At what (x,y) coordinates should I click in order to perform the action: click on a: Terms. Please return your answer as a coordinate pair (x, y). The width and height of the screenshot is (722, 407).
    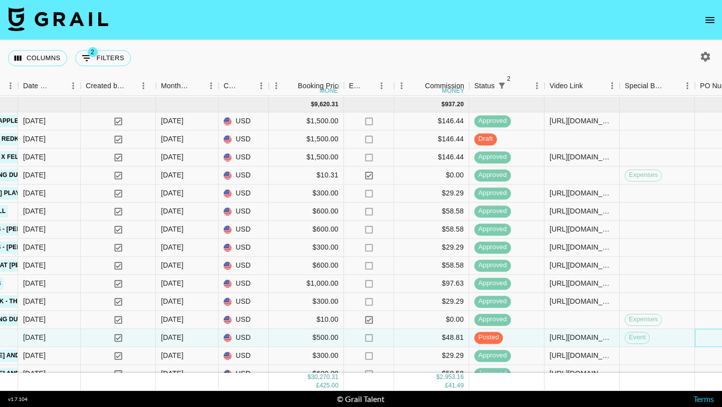
    Looking at the image, I should click on (704, 399).